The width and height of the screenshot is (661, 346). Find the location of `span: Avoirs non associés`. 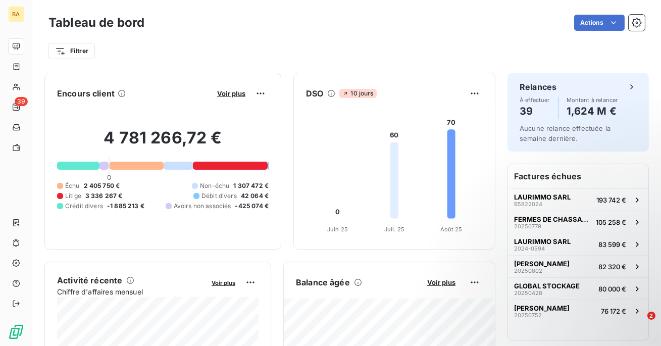

span: Avoirs non associés is located at coordinates (203, 206).